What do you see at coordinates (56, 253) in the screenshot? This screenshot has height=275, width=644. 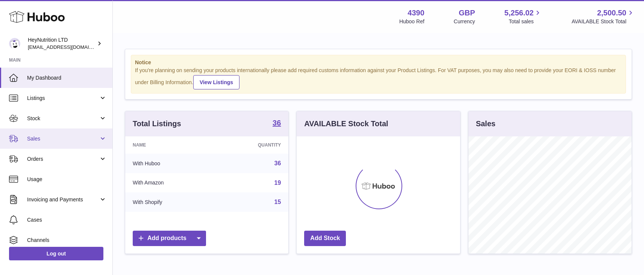 I see `a: Log out` at bounding box center [56, 253].